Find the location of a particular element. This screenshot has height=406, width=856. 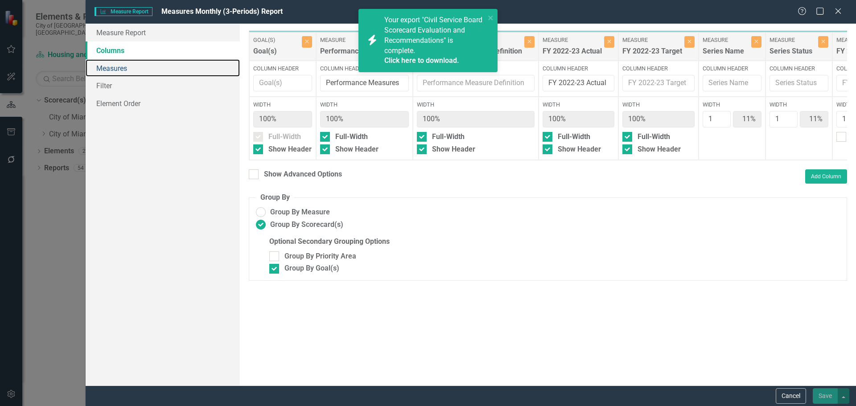

input: Measures is located at coordinates (364, 83).